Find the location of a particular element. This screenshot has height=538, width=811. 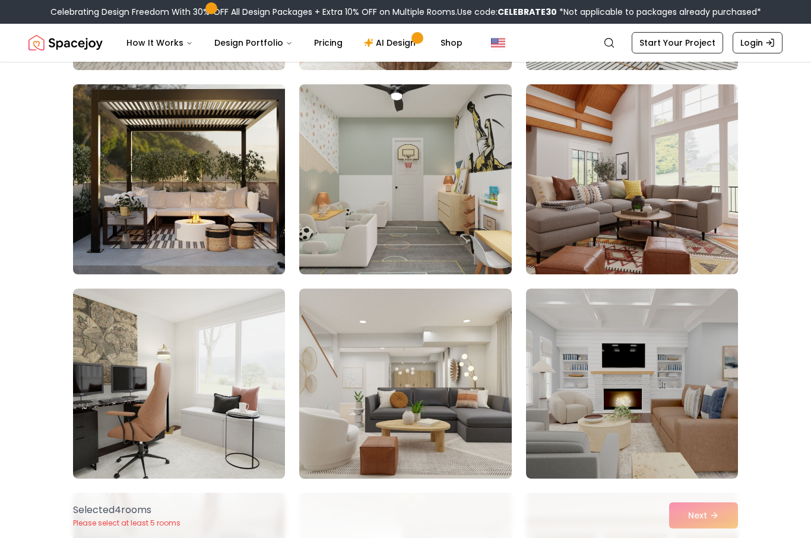

a: Spacejoy is located at coordinates (65, 43).